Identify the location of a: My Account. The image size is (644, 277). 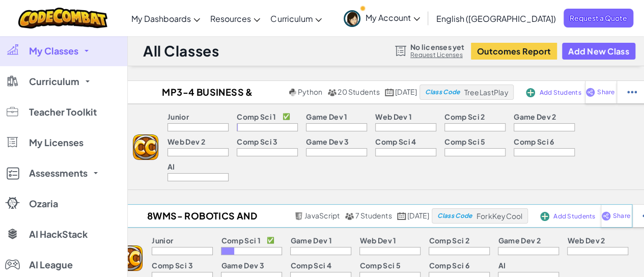
(382, 18).